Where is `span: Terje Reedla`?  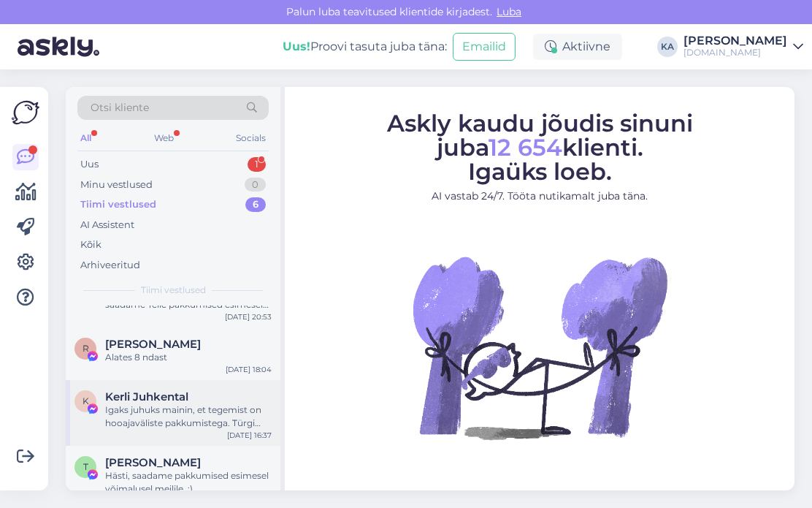 span: Terje Reedla is located at coordinates (153, 462).